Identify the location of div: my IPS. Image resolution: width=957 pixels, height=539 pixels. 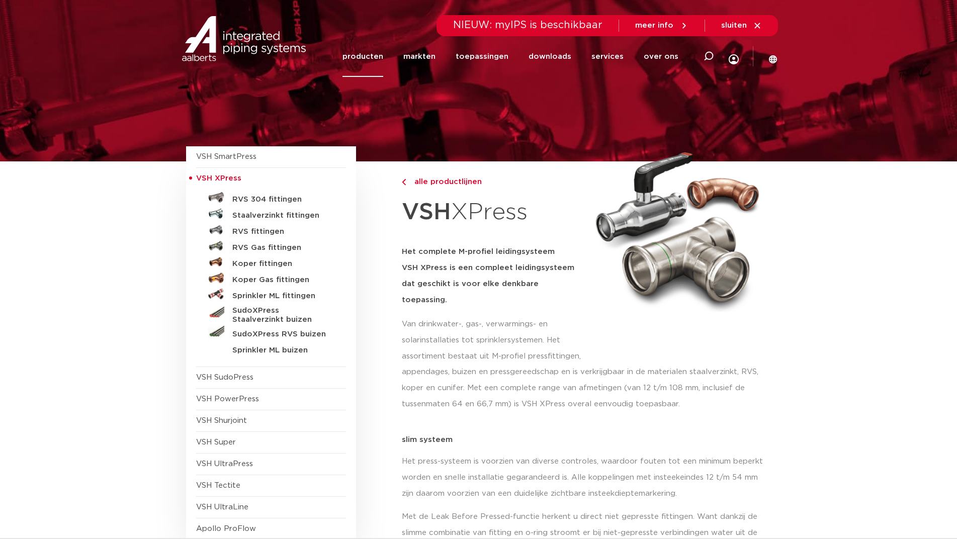
(734, 56).